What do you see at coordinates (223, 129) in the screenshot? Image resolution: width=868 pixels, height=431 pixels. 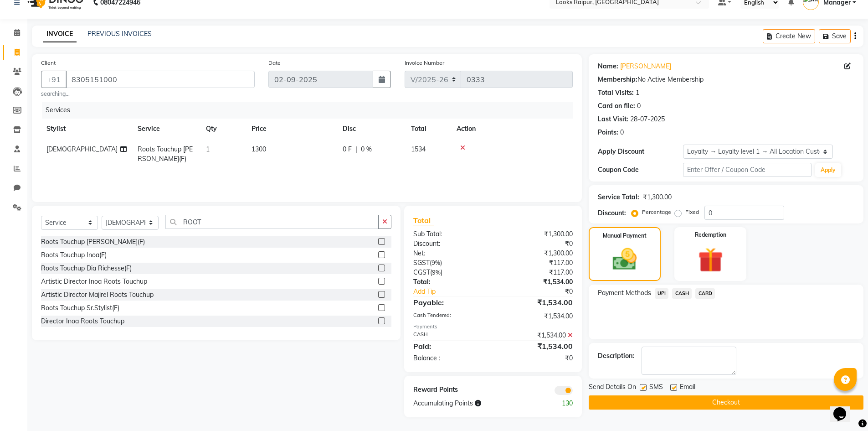 I see `th: Qty` at bounding box center [223, 129].